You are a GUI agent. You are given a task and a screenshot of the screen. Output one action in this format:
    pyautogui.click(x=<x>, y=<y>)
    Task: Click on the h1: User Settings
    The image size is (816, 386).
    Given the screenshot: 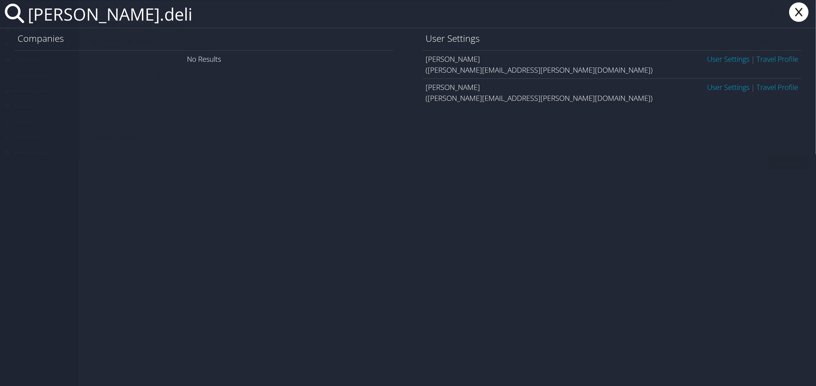 What is the action you would take?
    pyautogui.click(x=612, y=38)
    